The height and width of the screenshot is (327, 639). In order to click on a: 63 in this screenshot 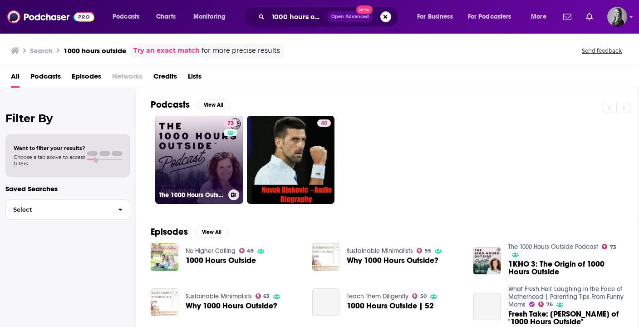, I will do `click(263, 296)`.